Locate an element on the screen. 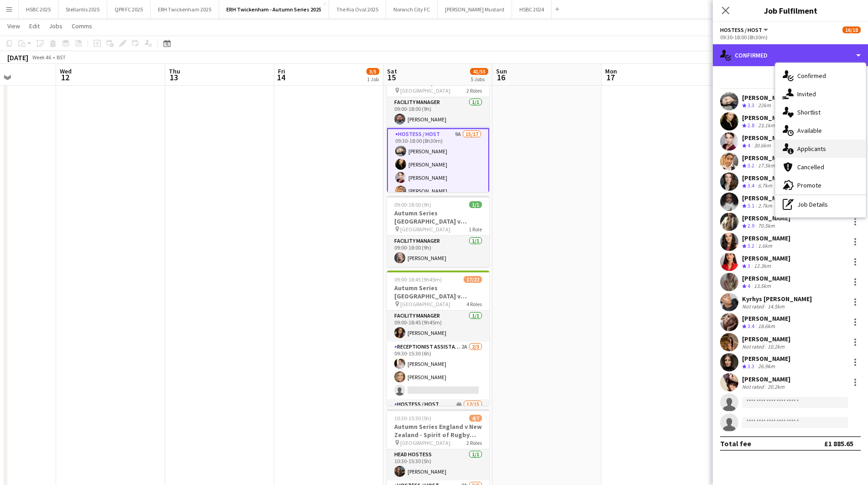 Image resolution: width=868 pixels, height=485 pixels. span: 13 is located at coordinates (174, 77).